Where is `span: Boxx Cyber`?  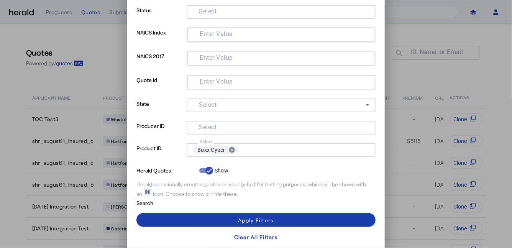
span: Boxx Cyber is located at coordinates (211, 150).